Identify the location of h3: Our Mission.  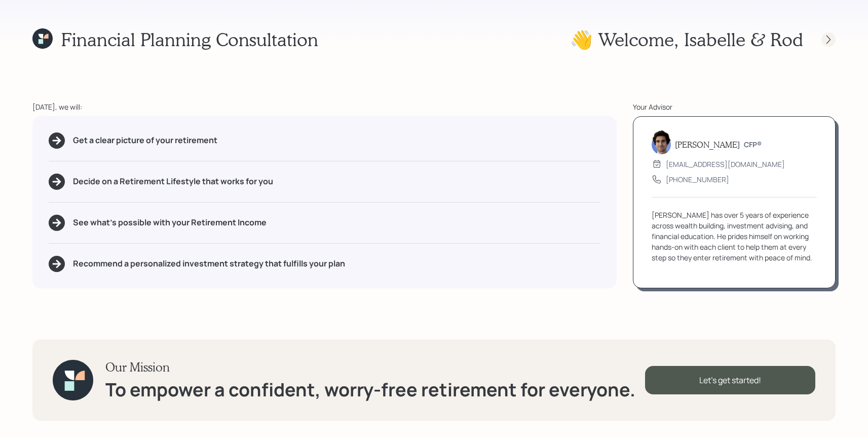
(370, 367).